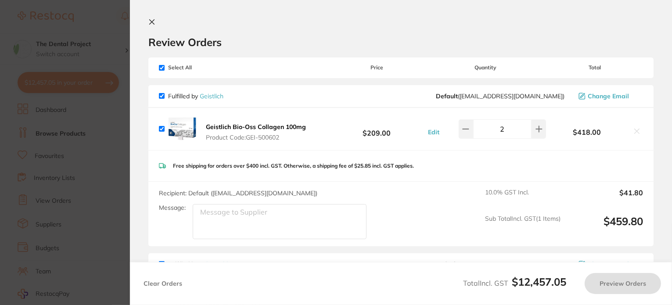 This screenshot has width=672, height=305. I want to click on b: $12,457.05, so click(539, 282).